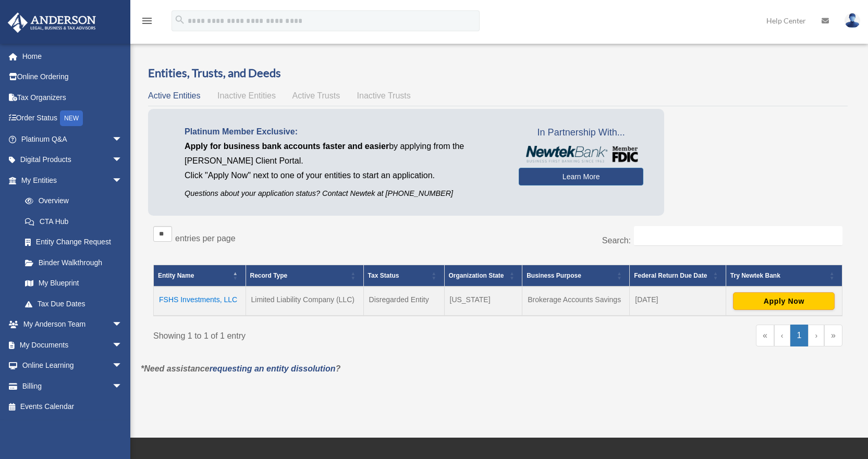  I want to click on a: Tax Organizers, so click(72, 98).